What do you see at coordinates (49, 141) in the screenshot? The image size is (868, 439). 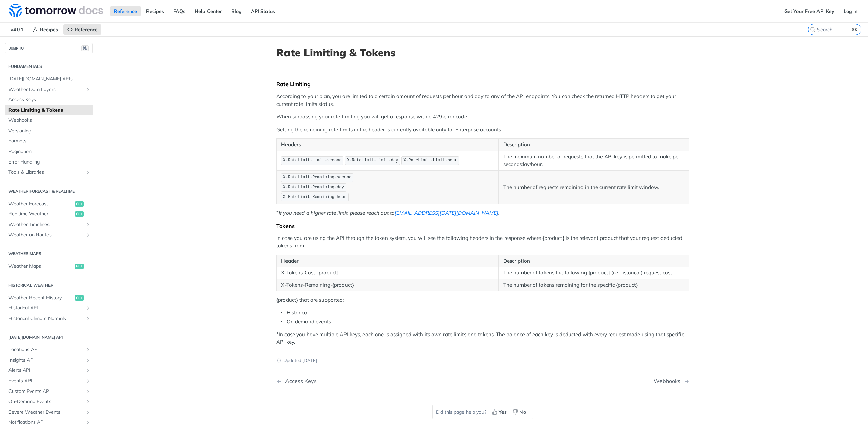 I see `a: Formats` at bounding box center [49, 141].